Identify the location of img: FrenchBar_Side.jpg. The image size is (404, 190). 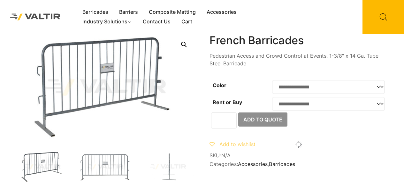
(168, 167).